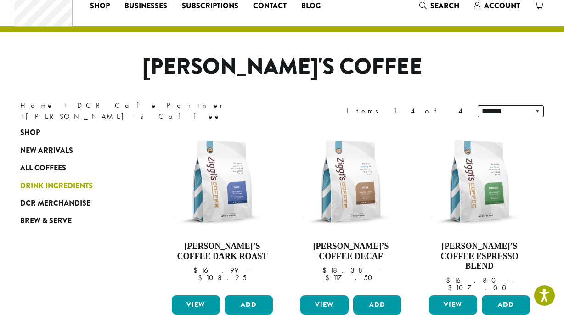 This screenshot has width=564, height=315. Describe the element at coordinates (502, 6) in the screenshot. I see `span: Account` at that location.